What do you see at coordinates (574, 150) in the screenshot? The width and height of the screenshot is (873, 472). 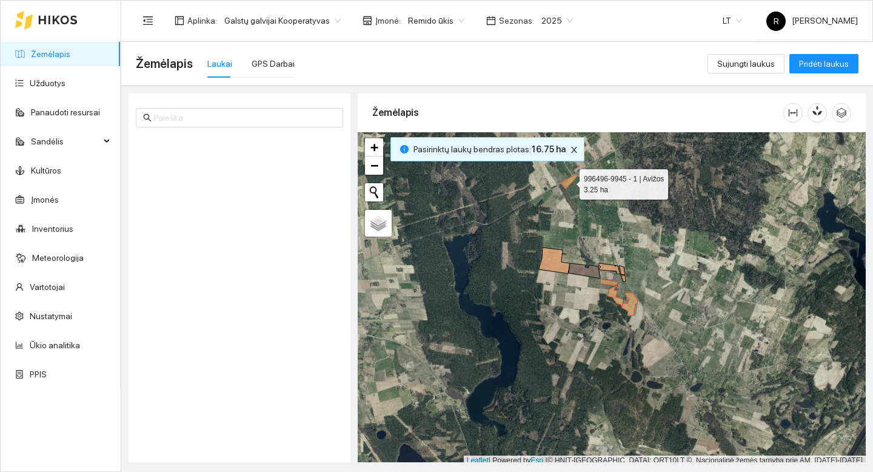 I see `span: close` at bounding box center [574, 150].